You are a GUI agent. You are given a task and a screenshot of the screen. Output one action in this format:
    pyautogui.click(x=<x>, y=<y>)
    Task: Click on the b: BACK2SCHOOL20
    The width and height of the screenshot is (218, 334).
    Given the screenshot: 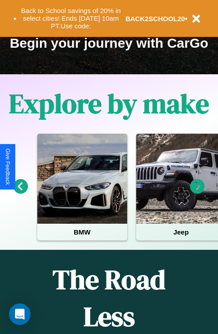 What is the action you would take?
    pyautogui.click(x=155, y=18)
    